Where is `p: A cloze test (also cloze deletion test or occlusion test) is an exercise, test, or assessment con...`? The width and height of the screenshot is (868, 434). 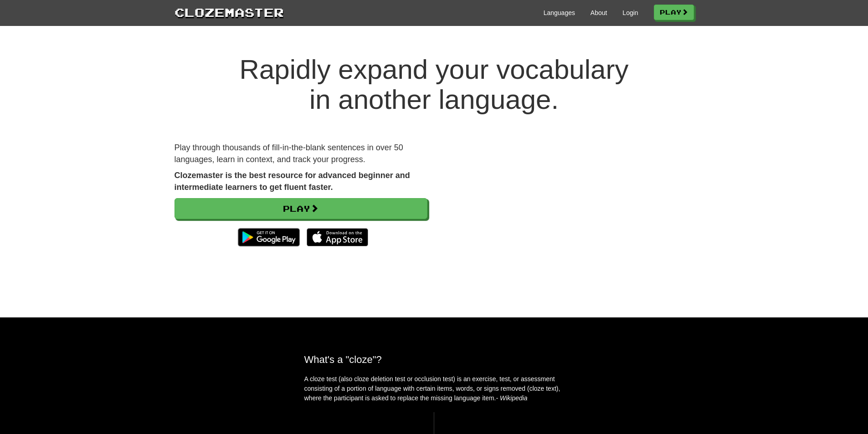 p: A cloze test (also cloze deletion test or occlusion test) is an exercise, test, or assessment con... is located at coordinates (434, 388).